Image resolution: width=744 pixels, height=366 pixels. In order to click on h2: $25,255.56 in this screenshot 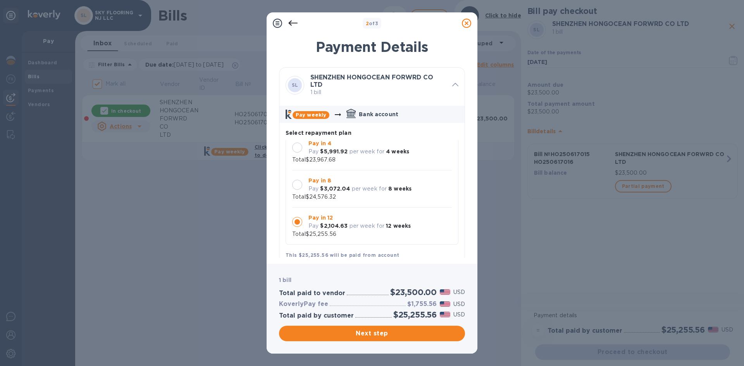, I will do `click(415, 315)`.